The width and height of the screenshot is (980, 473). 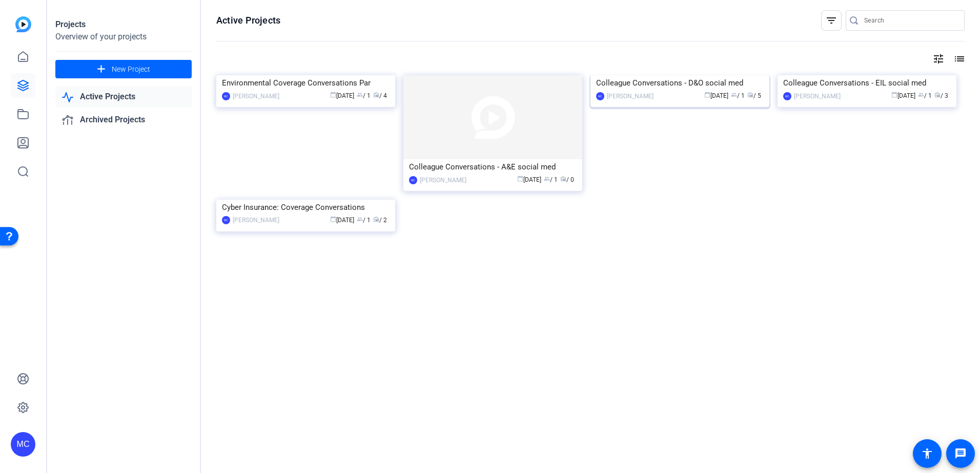 I want to click on mat-icon: tune, so click(x=939, y=59).